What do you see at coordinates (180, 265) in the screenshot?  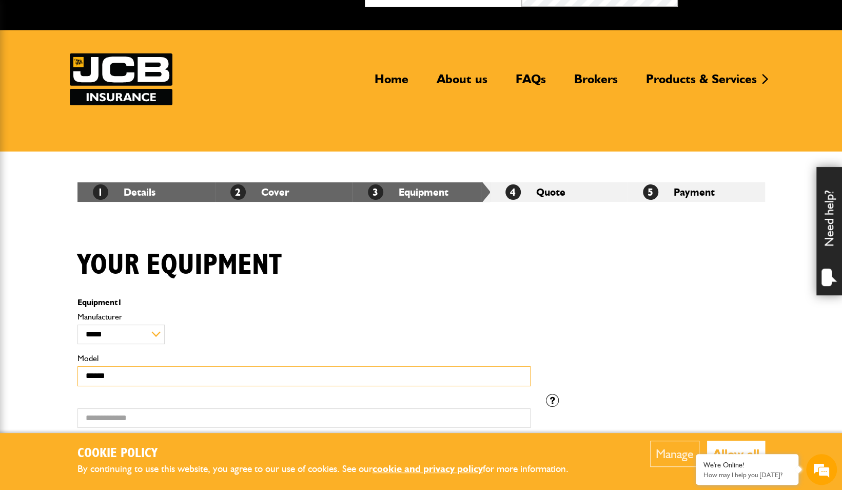 I see `h1: Your equipment` at bounding box center [180, 265].